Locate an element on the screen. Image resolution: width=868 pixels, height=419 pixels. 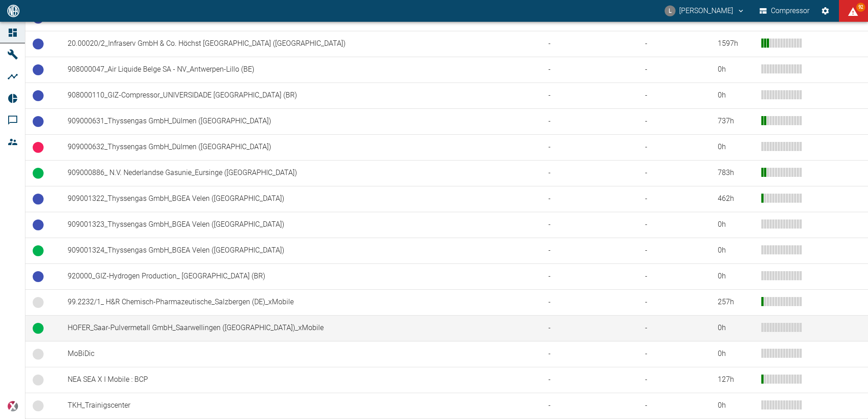
img: Xplore Logo is located at coordinates (13, 406).